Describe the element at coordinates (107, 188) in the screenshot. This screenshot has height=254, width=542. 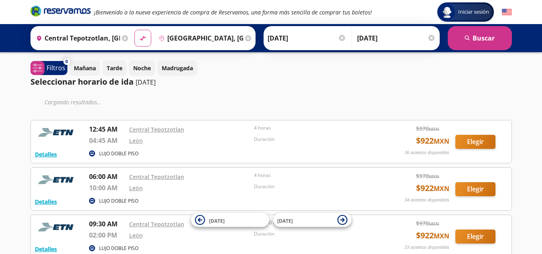
I see `p: 10:00 AM` at that location.